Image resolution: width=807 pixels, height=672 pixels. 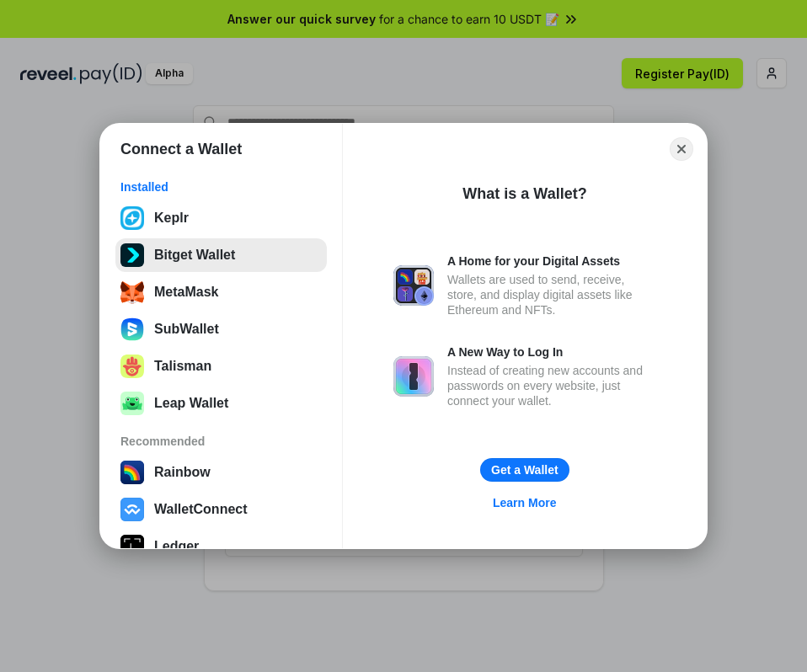 What do you see at coordinates (220, 292) in the screenshot?
I see `button: MetaMask` at bounding box center [220, 292].